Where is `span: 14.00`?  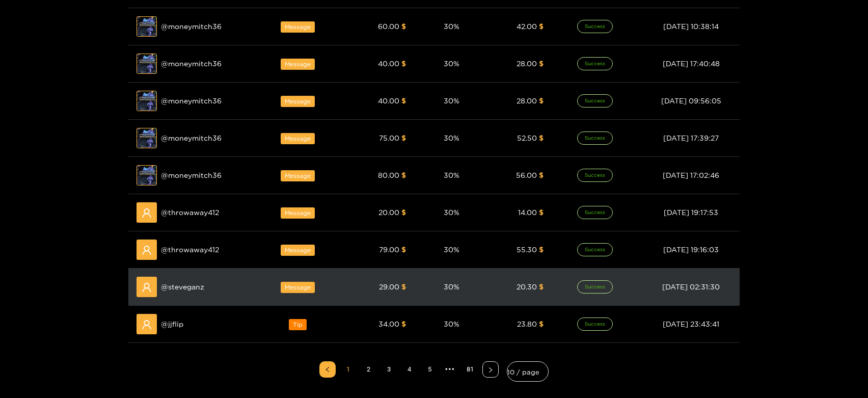
span: 14.00 is located at coordinates (528, 212).